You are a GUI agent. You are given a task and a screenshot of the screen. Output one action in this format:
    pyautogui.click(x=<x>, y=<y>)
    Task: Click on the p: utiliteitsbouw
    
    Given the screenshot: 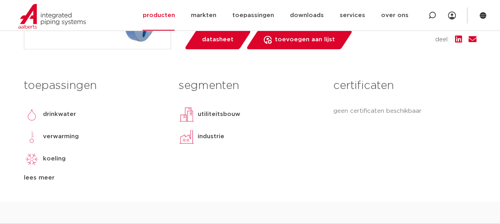 What is the action you would take?
    pyautogui.click(x=219, y=115)
    